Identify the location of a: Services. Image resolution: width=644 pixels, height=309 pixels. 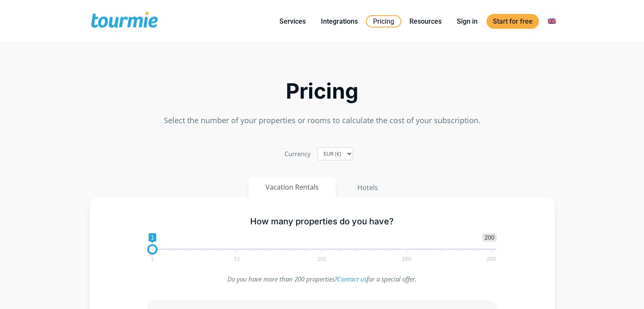
(292, 21).